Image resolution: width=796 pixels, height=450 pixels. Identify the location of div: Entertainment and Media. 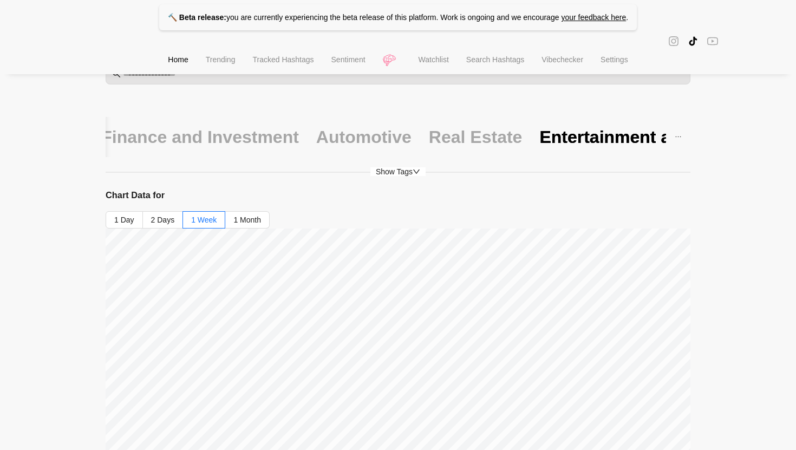
(642, 137).